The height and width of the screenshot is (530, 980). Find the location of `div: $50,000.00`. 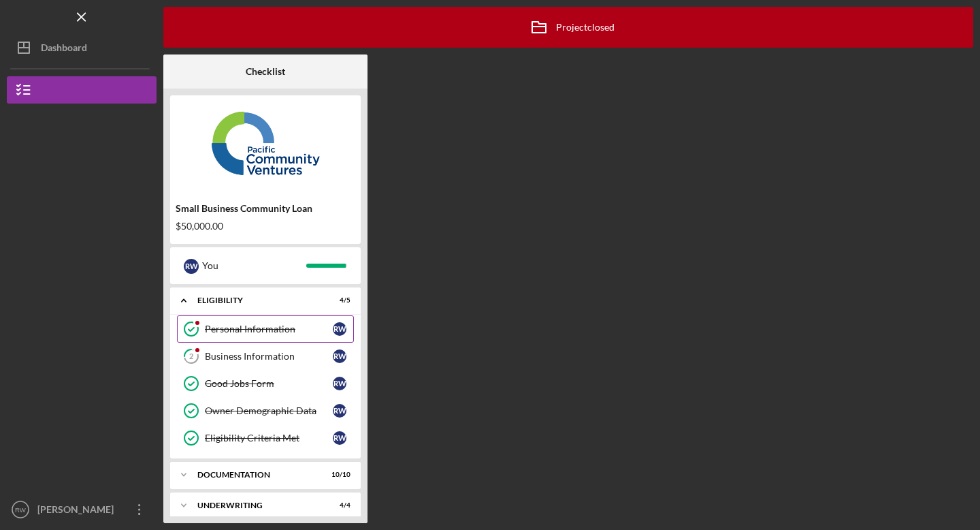

div: $50,000.00 is located at coordinates (265, 226).